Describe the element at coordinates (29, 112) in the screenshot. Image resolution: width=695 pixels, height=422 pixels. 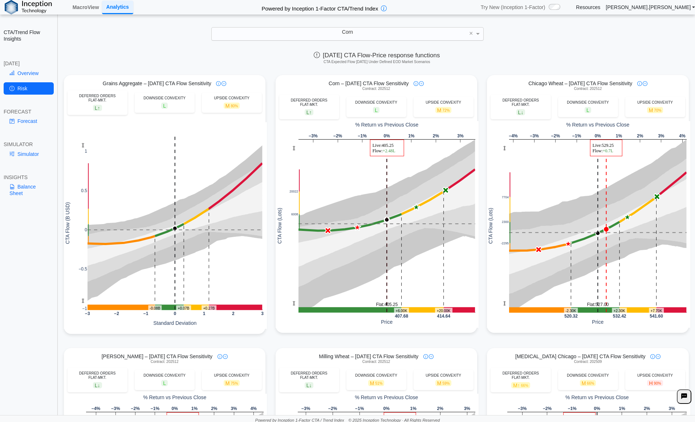
I see `div: FORECAST` at that location.